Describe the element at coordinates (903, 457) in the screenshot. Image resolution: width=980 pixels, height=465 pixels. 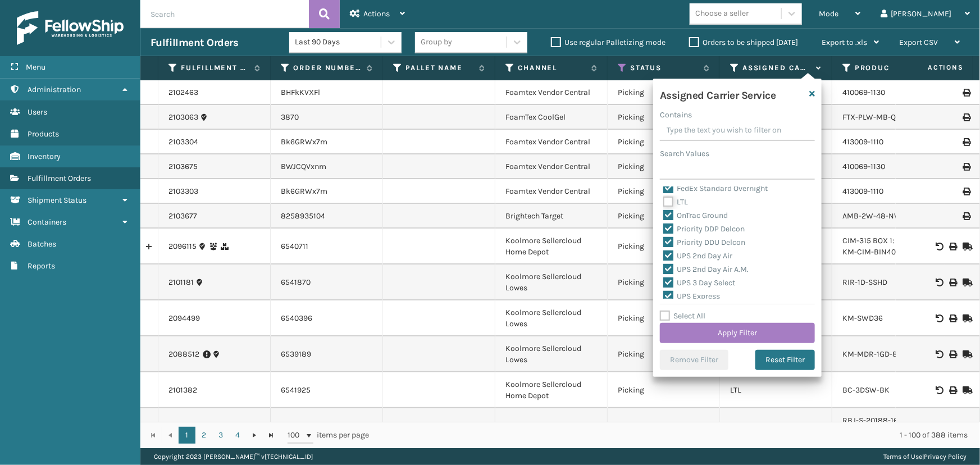
I see `a: Terms of Use` at that location.